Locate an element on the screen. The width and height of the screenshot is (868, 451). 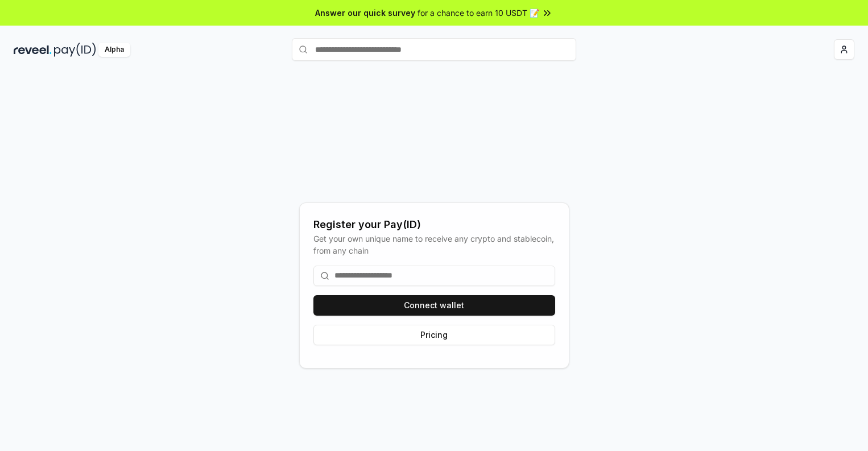
span: for a chance to earn 10 USDT 📝 is located at coordinates (479, 13).